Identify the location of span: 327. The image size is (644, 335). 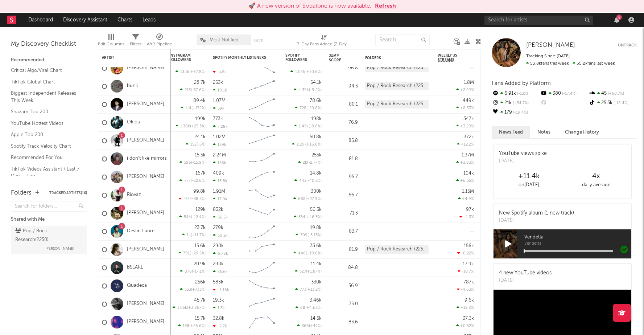
(303, 271).